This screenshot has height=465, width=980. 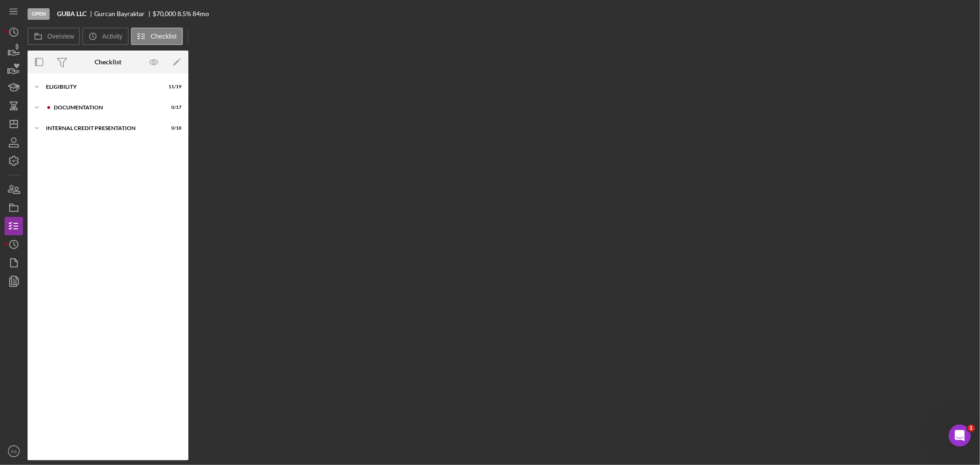 What do you see at coordinates (173, 108) in the screenshot?
I see `div: 0 / 17` at bounding box center [173, 108].